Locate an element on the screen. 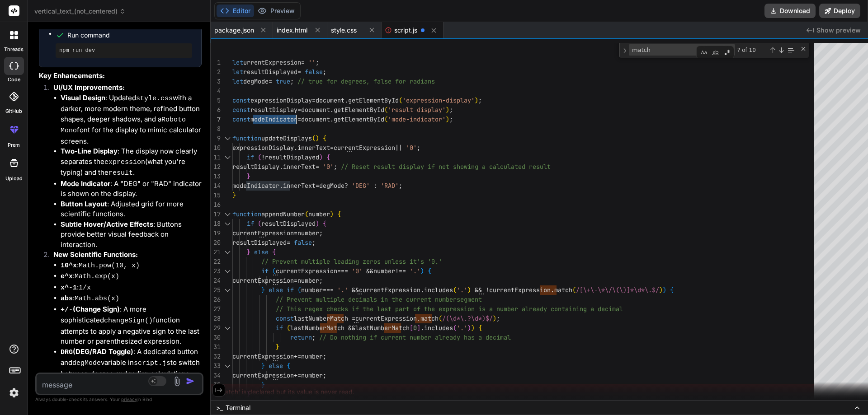  div: Find in Selection (Alt+L) is located at coordinates (791, 50).